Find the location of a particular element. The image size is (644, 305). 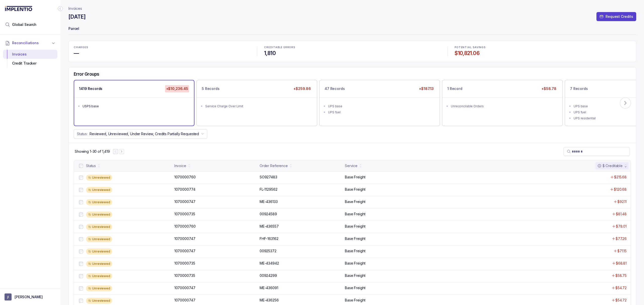

p: ME-436133 is located at coordinates (269, 202).